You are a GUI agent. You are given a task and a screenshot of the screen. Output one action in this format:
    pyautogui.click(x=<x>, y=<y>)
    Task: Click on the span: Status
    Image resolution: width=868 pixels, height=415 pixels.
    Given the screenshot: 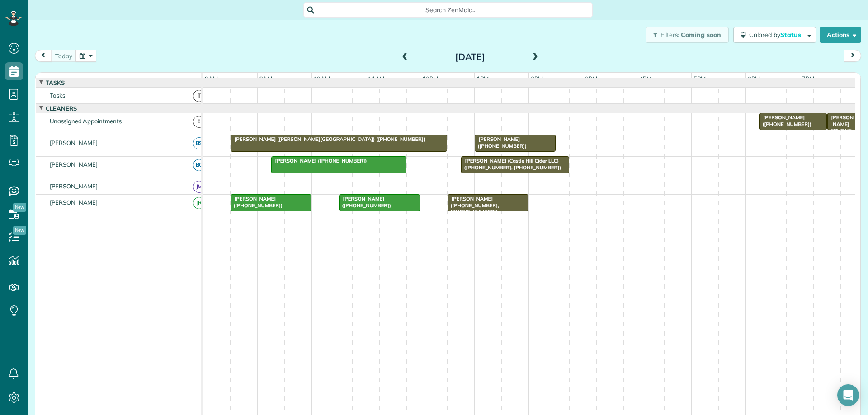 What is the action you would take?
    pyautogui.click(x=791, y=35)
    